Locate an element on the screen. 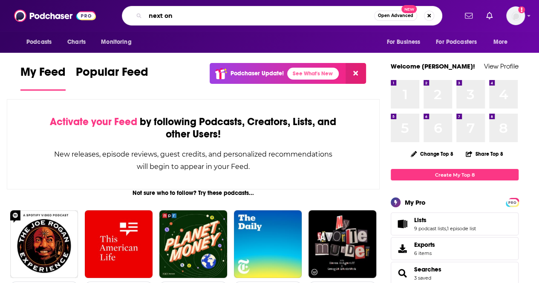 This screenshot has height=283, width=539. img: Podchaser - Follow, Share and Rate Podcasts is located at coordinates (55, 16).